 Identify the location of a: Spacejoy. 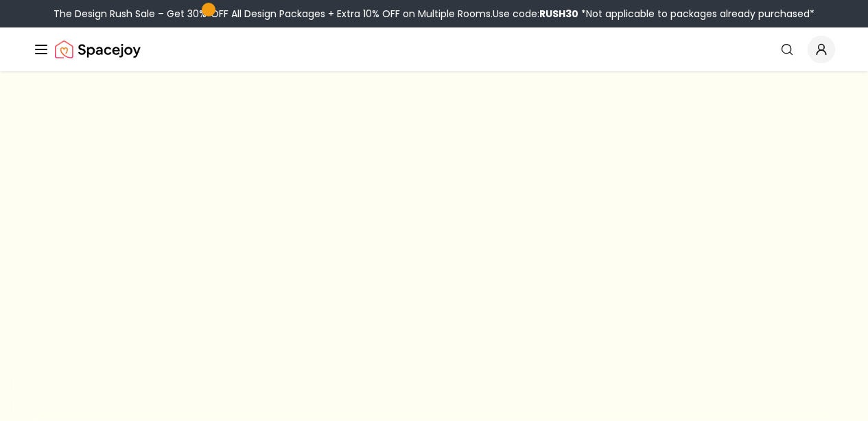
(98, 49).